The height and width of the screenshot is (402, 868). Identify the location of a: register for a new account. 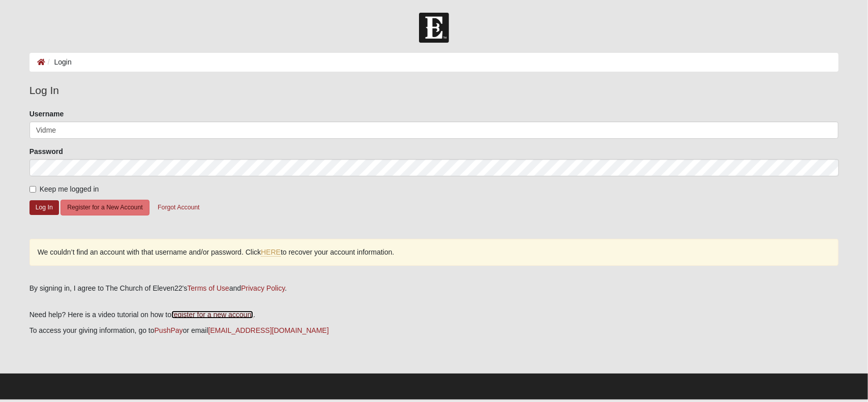
(212, 315).